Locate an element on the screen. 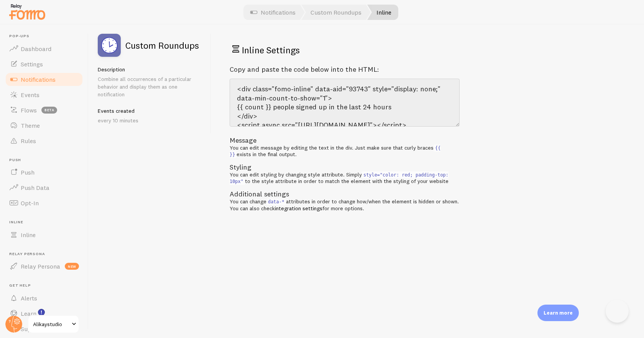 Image resolution: width=644 pixels, height=338 pixels. img: fomo_icons_custom_roundups.svg is located at coordinates (110, 45).